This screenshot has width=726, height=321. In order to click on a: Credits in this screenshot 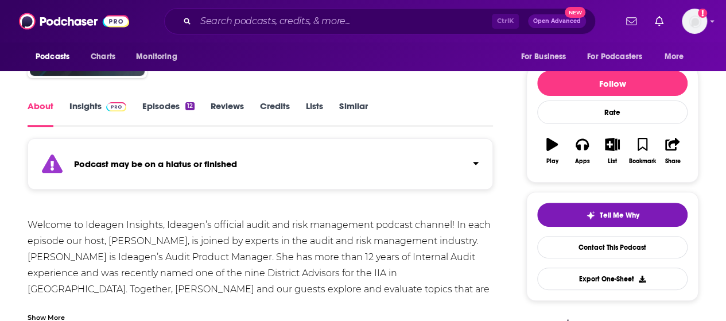, I will do `click(275, 114)`.